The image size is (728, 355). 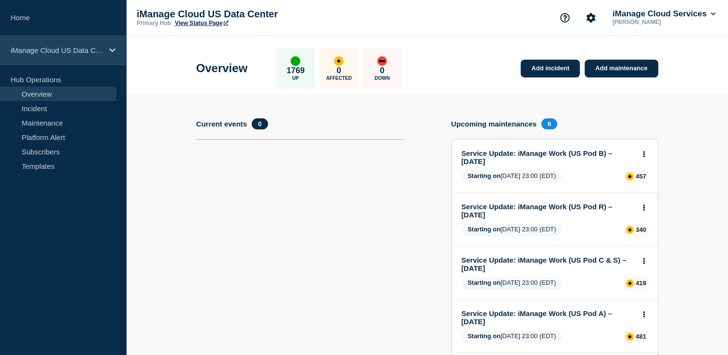 I want to click on p: Down, so click(x=382, y=78).